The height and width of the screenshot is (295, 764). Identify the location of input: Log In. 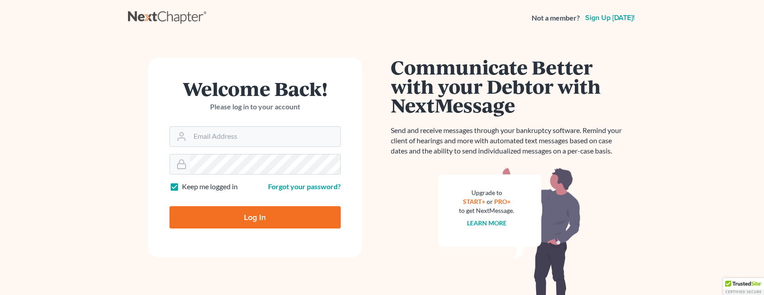
(255, 217).